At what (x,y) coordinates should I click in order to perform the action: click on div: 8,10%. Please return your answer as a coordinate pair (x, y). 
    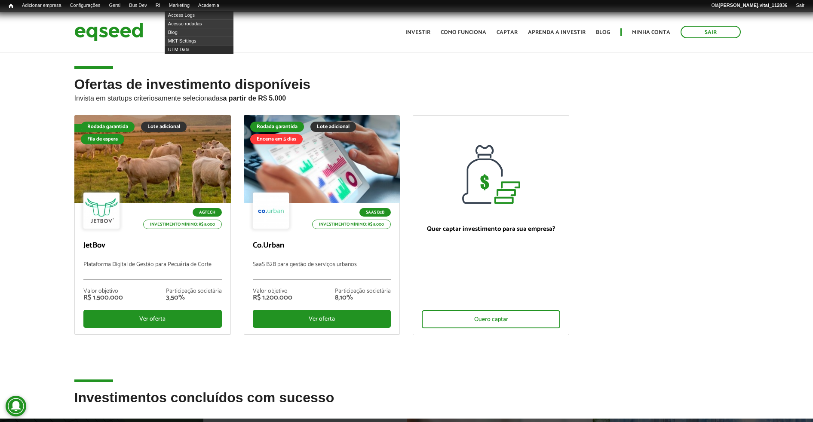
    Looking at the image, I should click on (363, 298).